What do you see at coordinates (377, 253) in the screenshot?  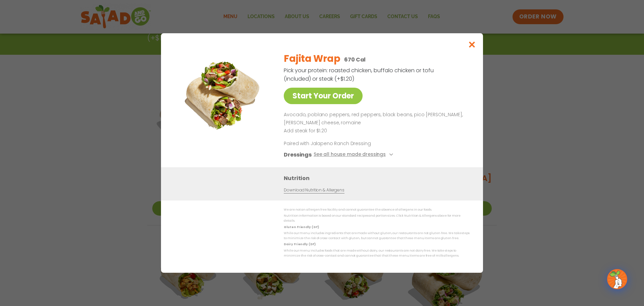 I see `p: While our menu includes foods that are made without dairy, our restaurants are not dairy free. We...` at bounding box center [377, 253].